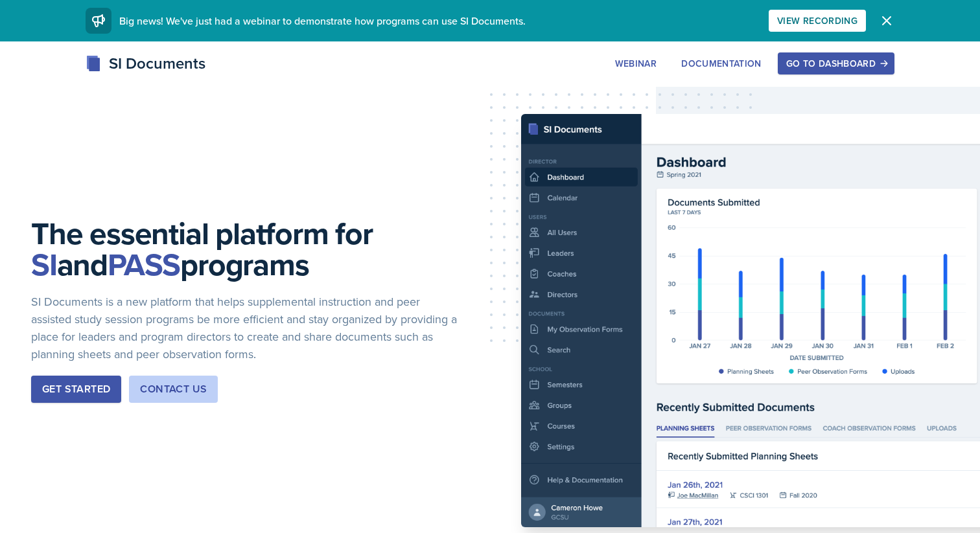 Image resolution: width=980 pixels, height=533 pixels. What do you see at coordinates (836, 63) in the screenshot?
I see `button: Go to Dashboard` at bounding box center [836, 63].